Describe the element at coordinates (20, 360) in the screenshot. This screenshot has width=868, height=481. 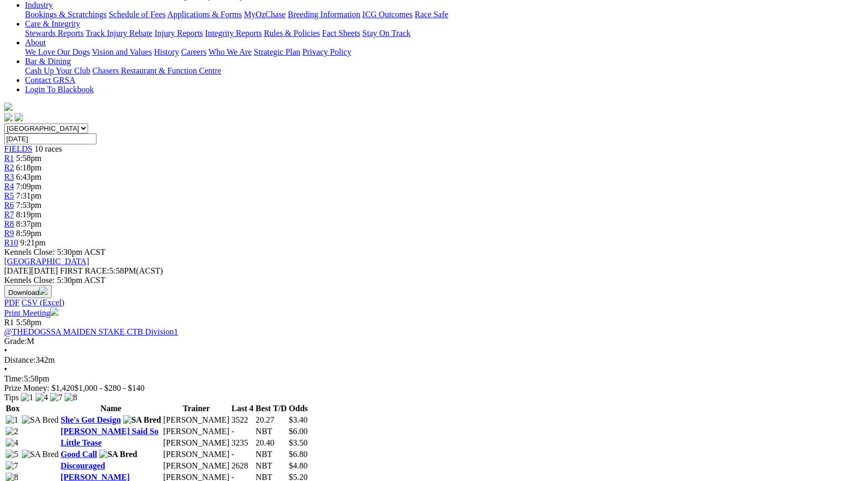
I see `span: Distance:` at that location.